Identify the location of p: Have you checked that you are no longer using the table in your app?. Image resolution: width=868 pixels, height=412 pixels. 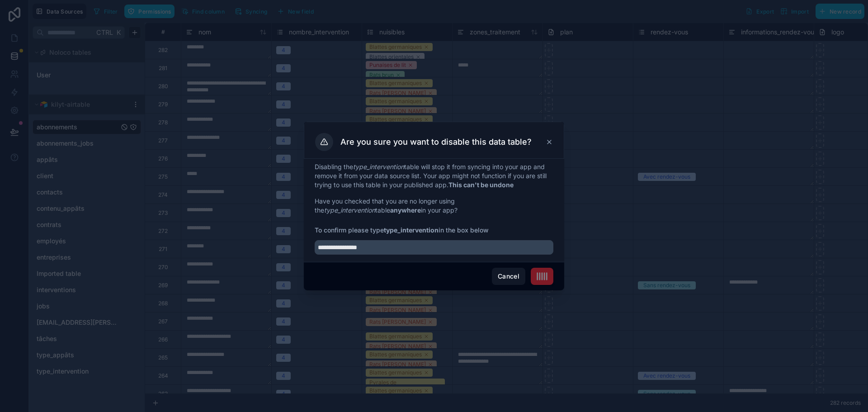
(434, 206).